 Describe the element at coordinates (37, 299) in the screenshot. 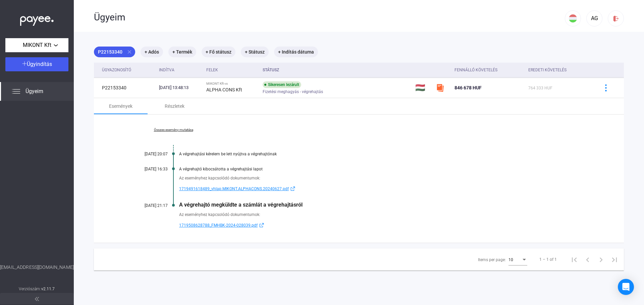

I see `img: arrow-double-left-grey.svg` at that location.